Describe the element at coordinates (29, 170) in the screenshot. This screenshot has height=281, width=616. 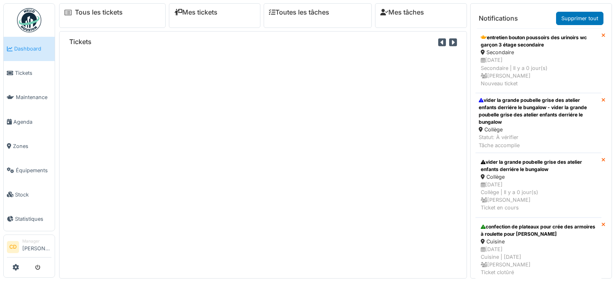
I see `a: Équipements` at that location.